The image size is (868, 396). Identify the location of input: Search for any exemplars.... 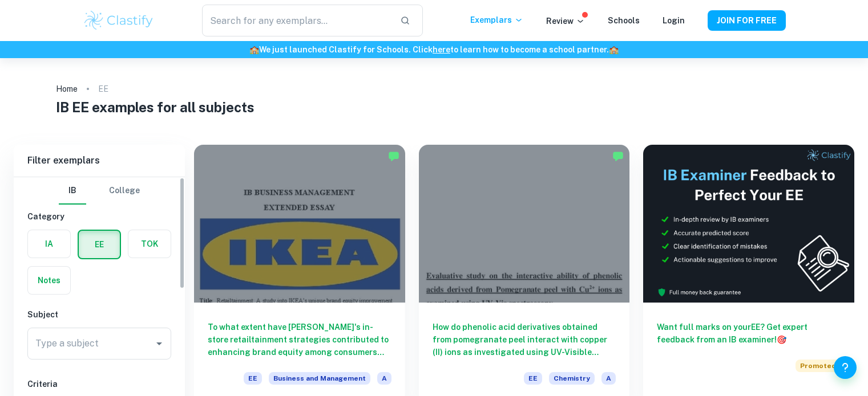
(296, 20).